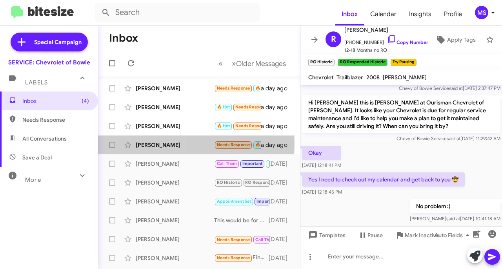 Image resolution: width=502 pixels, height=269 pixels. I want to click on span: Appointment Set, so click(234, 201).